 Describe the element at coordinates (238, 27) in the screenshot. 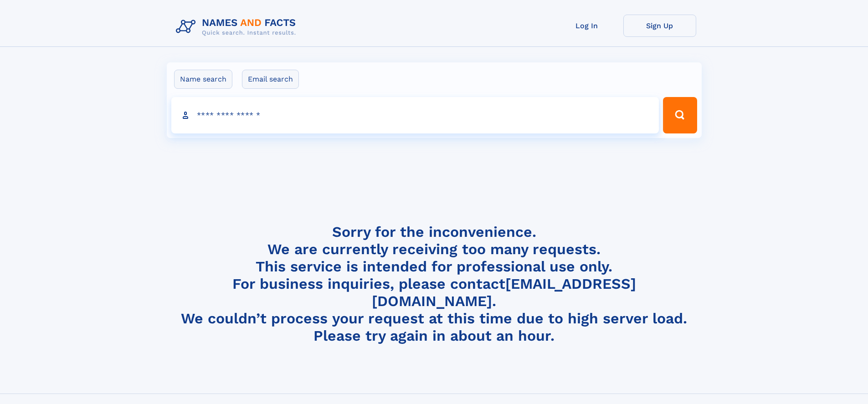

I see `img: Logo Names and Facts` at that location.